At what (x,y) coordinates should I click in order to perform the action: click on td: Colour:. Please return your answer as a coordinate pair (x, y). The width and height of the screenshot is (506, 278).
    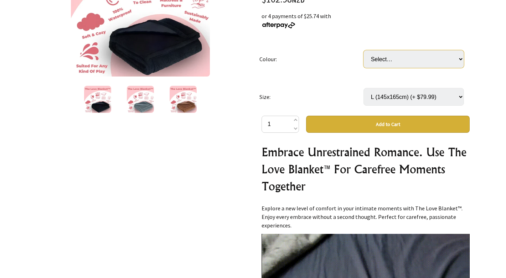
    Looking at the image, I should click on (312, 59).